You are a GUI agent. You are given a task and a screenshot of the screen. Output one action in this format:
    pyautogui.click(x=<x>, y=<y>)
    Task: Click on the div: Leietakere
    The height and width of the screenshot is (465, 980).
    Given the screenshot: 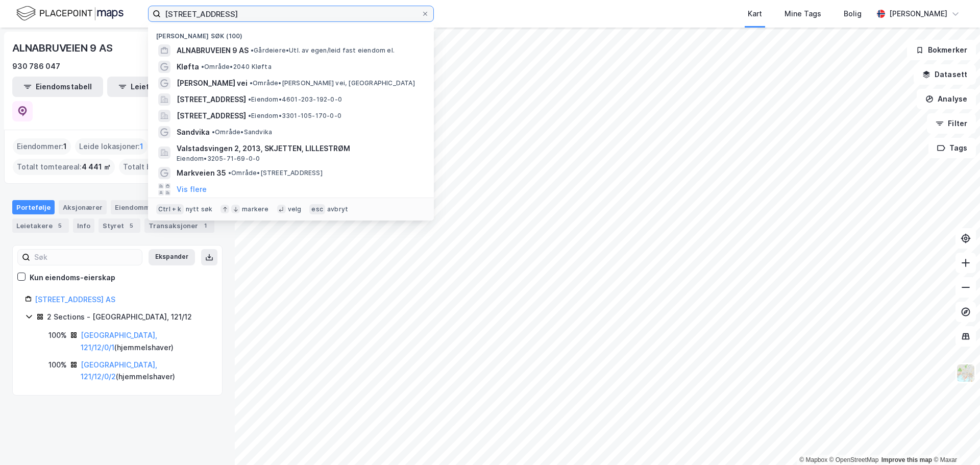 What is the action you would take?
    pyautogui.click(x=40, y=225)
    